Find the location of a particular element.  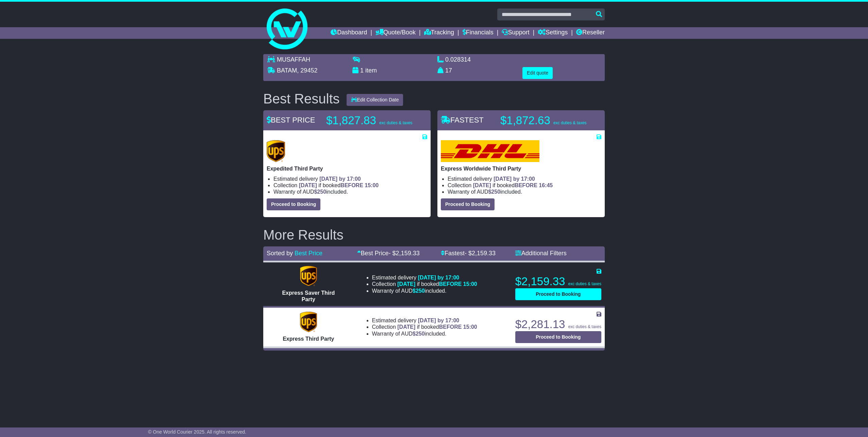

img: UPS (new): Express Saver Third Party is located at coordinates (308, 276).